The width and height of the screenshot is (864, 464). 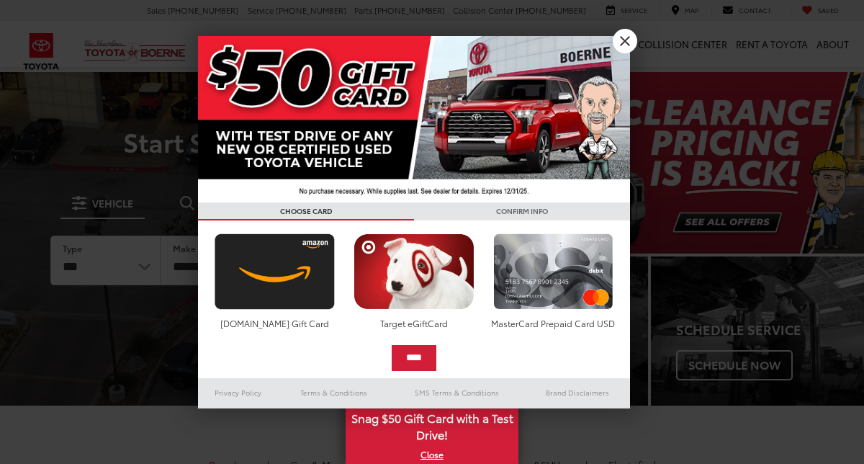 I want to click on a: Privacy Policy, so click(x=238, y=393).